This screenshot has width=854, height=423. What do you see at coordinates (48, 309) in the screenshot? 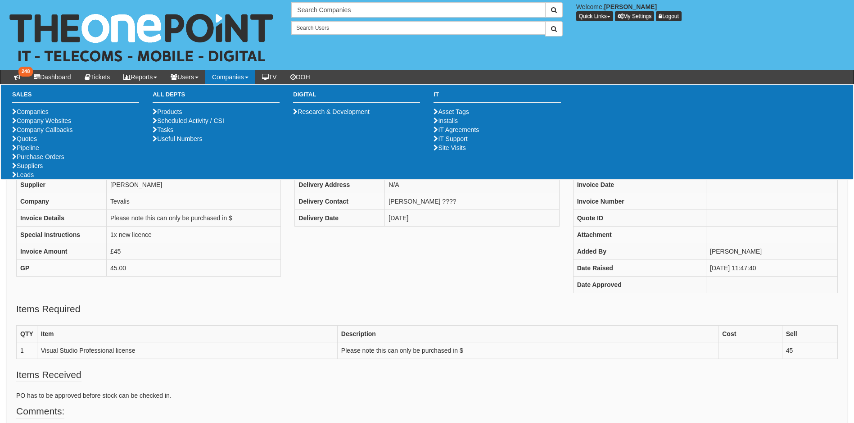
I see `legend: Items Required` at bounding box center [48, 309].